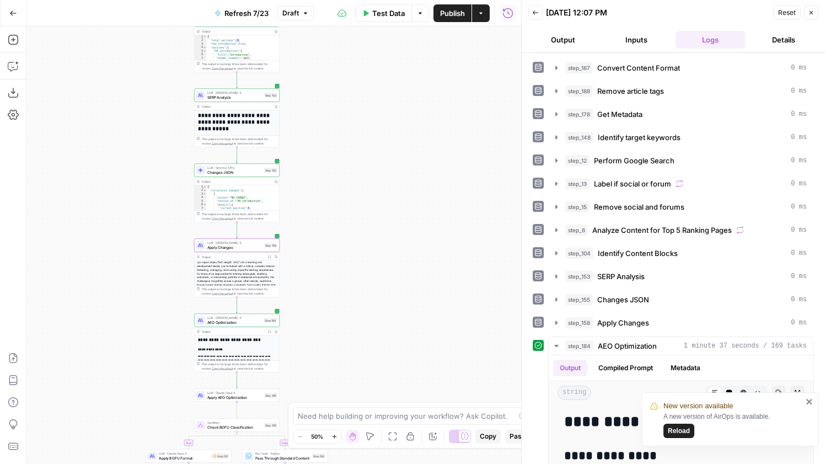  I want to click on div: ConditionCheck BOFU ClassificationStep 190, so click(237, 425).